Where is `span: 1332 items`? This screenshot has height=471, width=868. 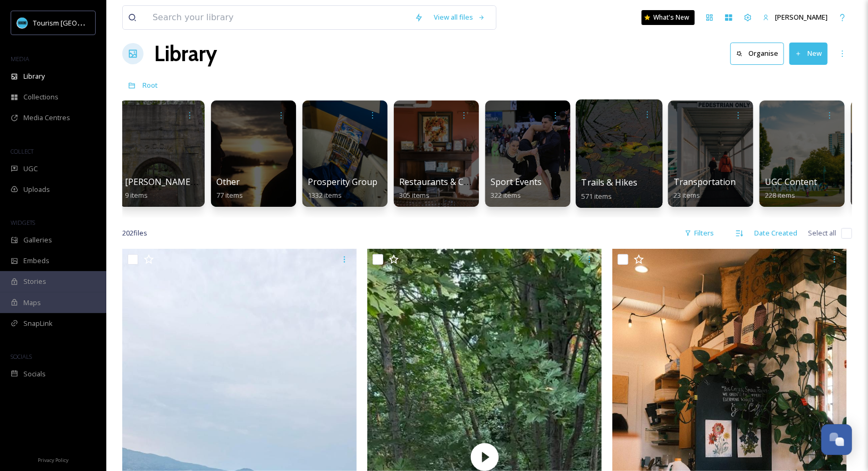
span: 1332 items is located at coordinates (325, 195).